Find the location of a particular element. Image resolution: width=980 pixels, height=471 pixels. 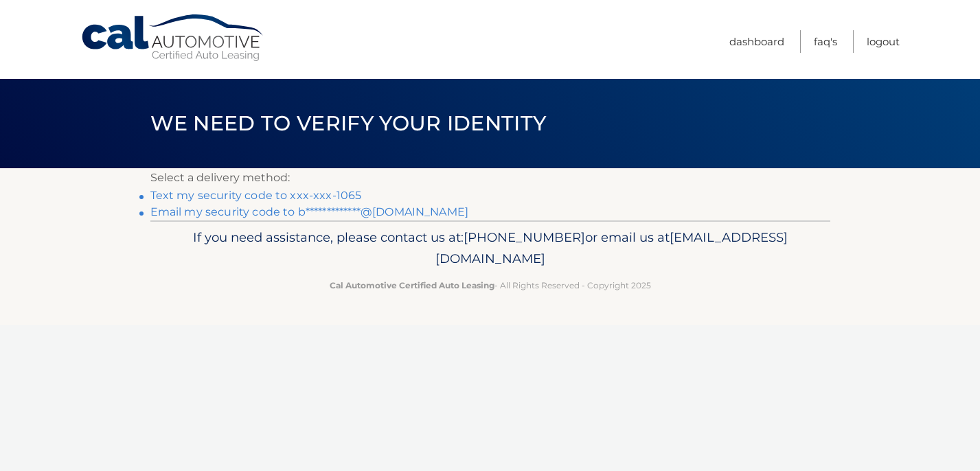

p: If you need assistance, please contact us at: or email us at is located at coordinates (490, 249).